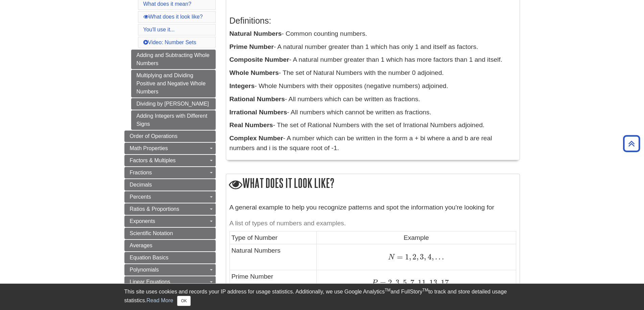 This screenshot has width=644, height=310. What do you see at coordinates (150, 282) in the screenshot?
I see `span: Linear Equations` at bounding box center [150, 282].